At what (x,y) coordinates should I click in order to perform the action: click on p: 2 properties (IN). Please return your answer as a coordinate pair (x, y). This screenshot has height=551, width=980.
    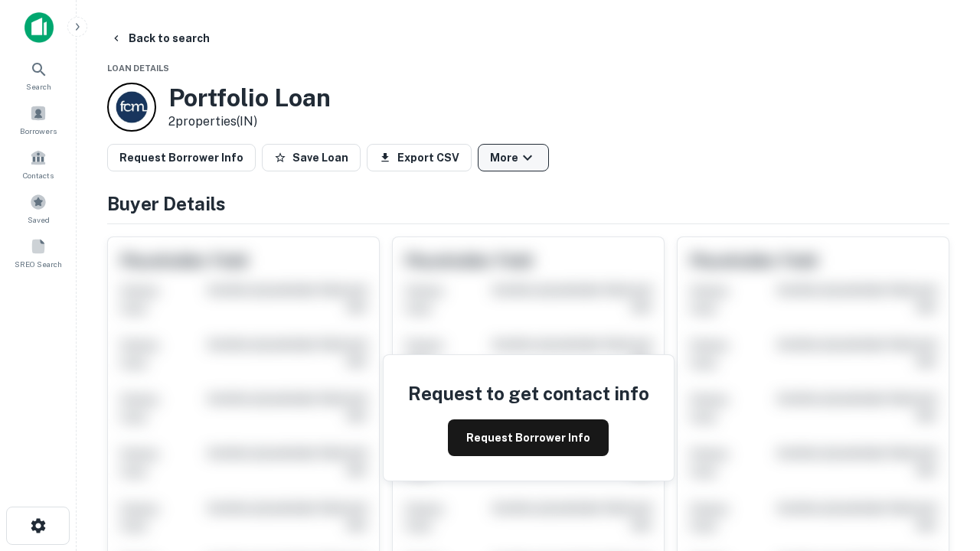
    Looking at the image, I should click on (250, 122).